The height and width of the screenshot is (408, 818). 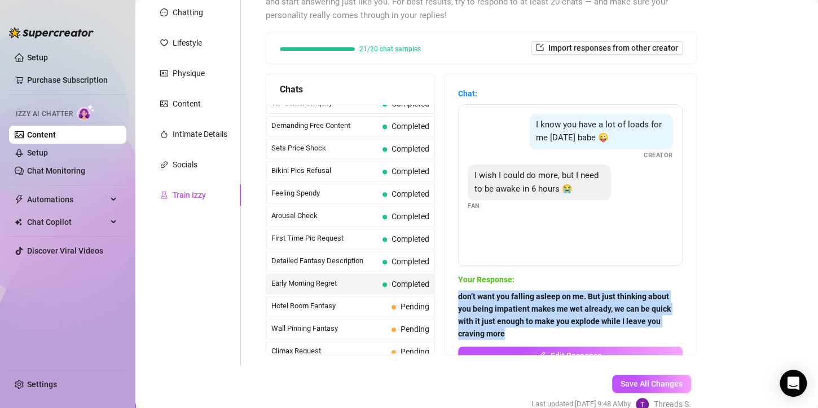 What do you see at coordinates (164, 165) in the screenshot?
I see `span: link` at bounding box center [164, 165].